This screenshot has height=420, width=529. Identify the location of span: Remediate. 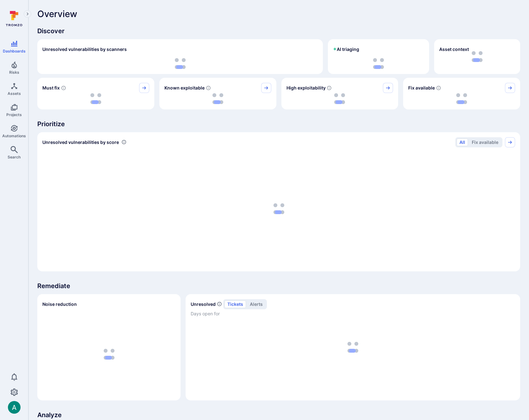
(279, 286).